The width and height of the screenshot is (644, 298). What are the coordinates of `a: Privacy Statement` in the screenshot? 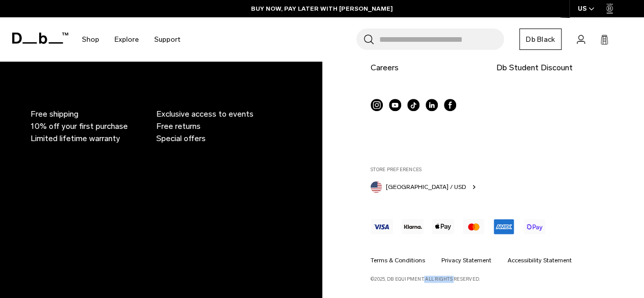 It's located at (467, 260).